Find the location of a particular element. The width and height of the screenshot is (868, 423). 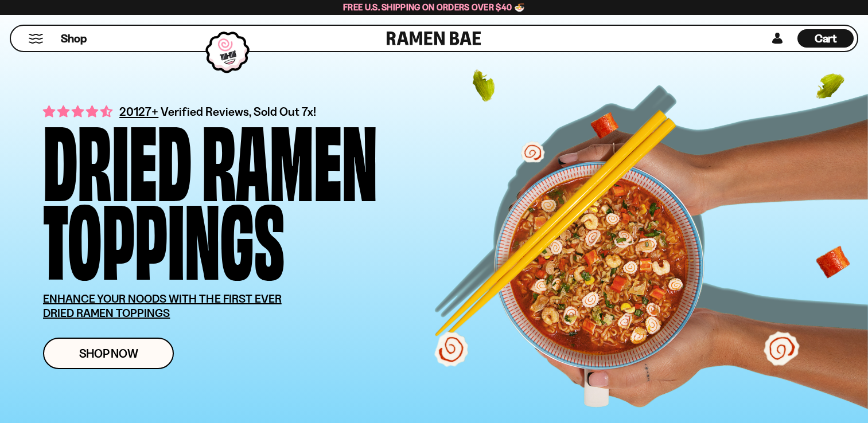

a: Shop is located at coordinates (74, 38).